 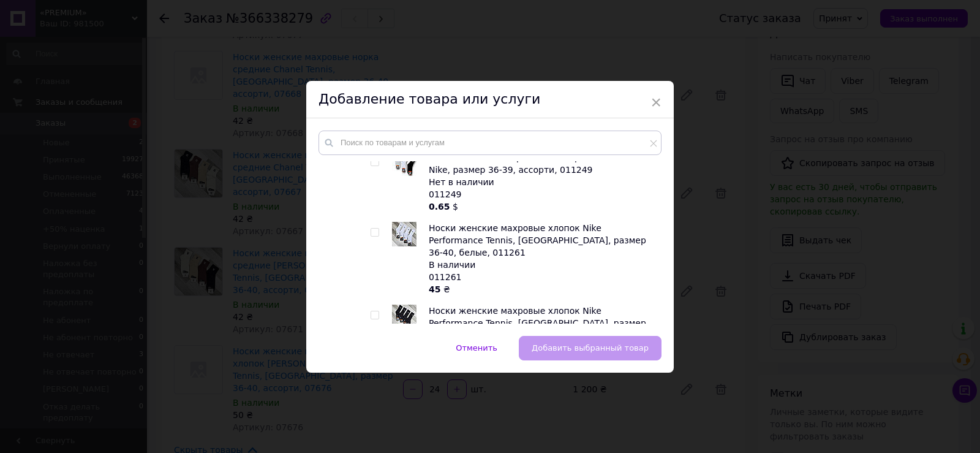 What do you see at coordinates (439, 207) in the screenshot?
I see `b: 0.65` at bounding box center [439, 207].